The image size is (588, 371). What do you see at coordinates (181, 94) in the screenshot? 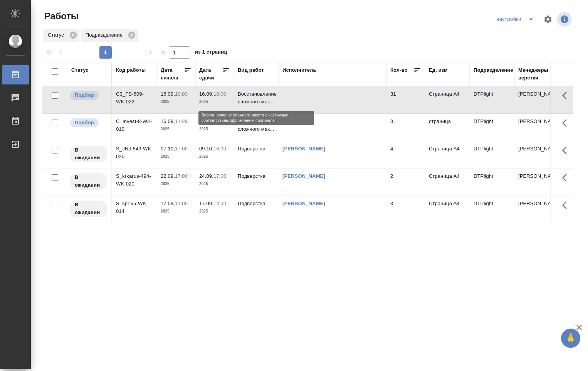
I see `p: 10:03` at bounding box center [181, 94].